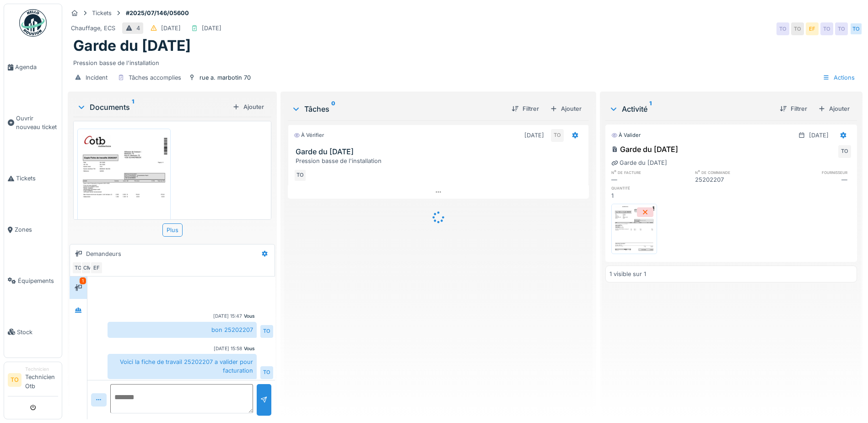  I want to click on img: Badge_color-CXgf-gQk.svg, so click(33, 23).